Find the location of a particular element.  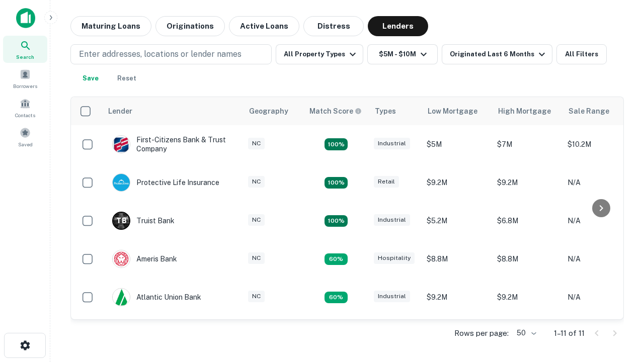

span: Contacts is located at coordinates (25, 115).